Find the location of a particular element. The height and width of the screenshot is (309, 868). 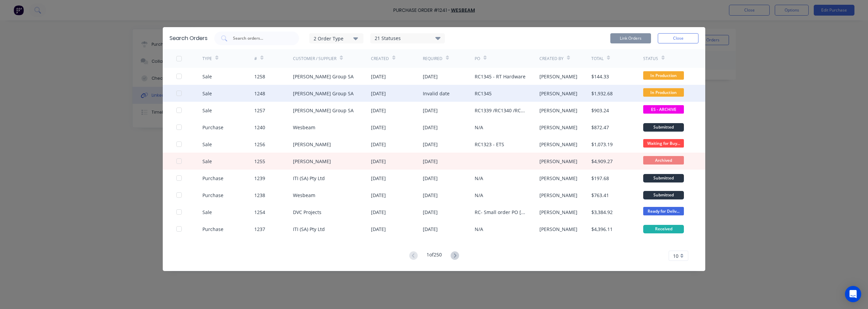

button: Link Orders is located at coordinates (631, 39).